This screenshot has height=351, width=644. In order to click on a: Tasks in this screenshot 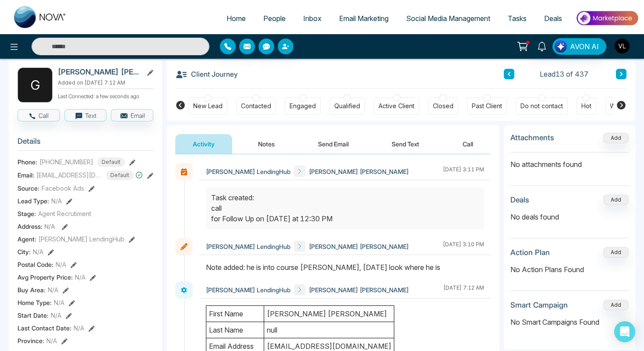, I will do `click(517, 19)`.